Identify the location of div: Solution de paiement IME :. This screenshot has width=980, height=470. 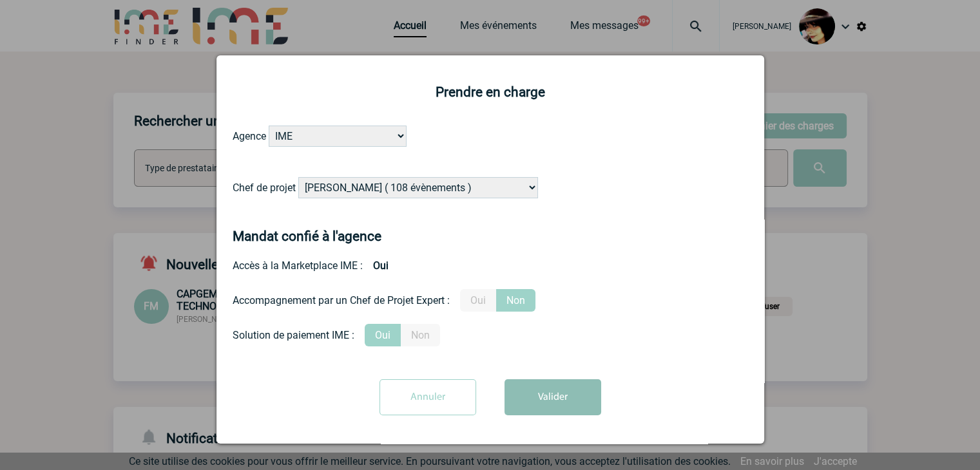
(293, 335).